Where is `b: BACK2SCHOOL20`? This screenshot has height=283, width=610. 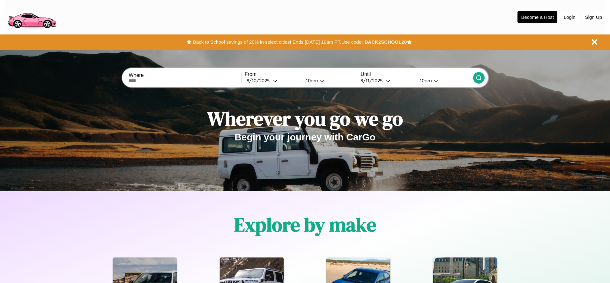
b: BACK2SCHOOL20 is located at coordinates (385, 42).